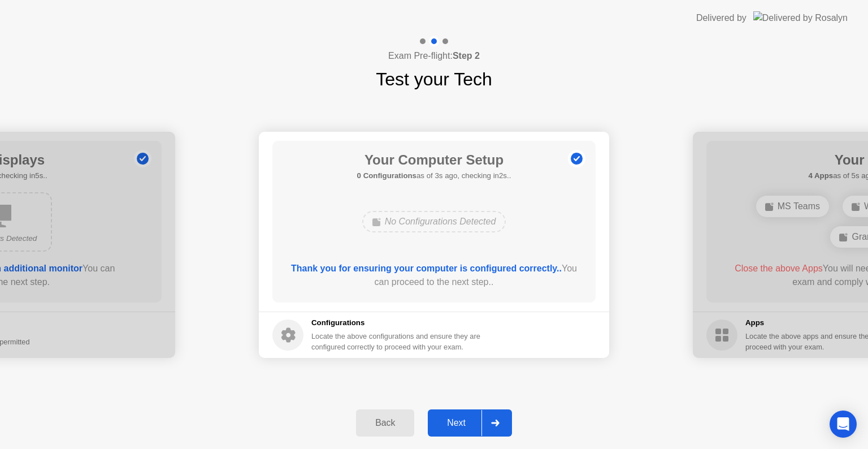 The width and height of the screenshot is (868, 449). I want to click on h5: as of 3s ago, checking in2s.., so click(434, 176).